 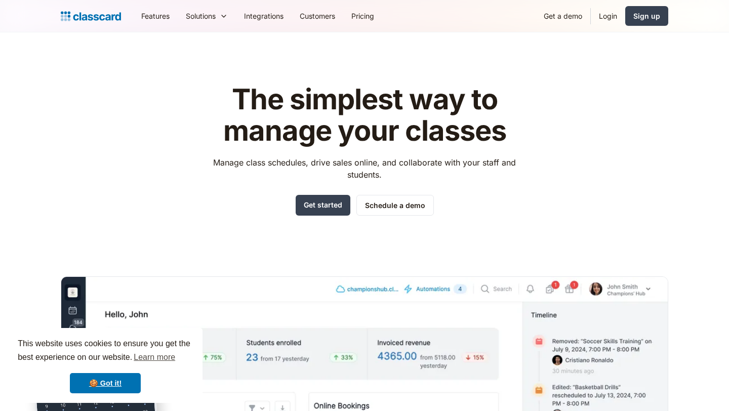 I want to click on a: Get a demo, so click(x=563, y=16).